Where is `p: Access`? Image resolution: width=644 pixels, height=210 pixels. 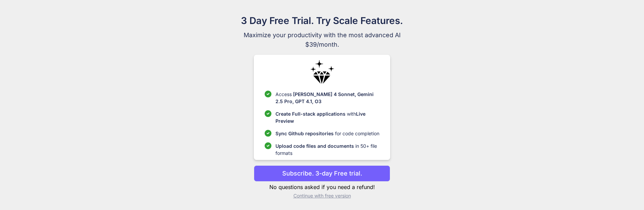 p: Access is located at coordinates (327, 98).